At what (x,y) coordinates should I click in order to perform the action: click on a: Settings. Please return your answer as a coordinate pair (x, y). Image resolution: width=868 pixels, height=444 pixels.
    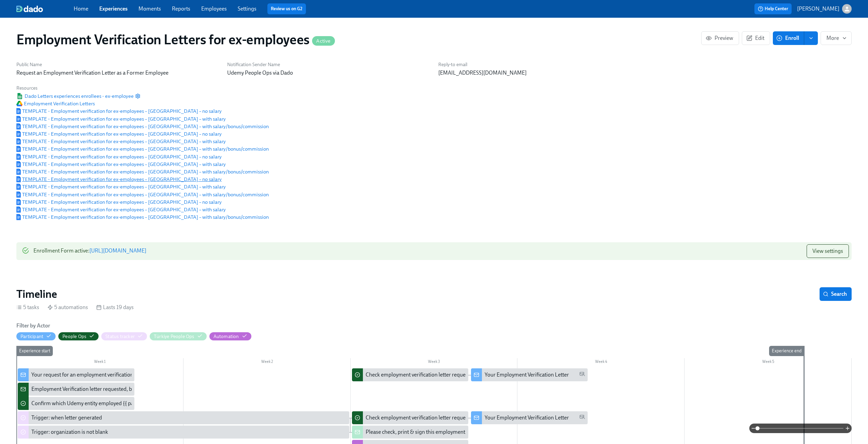
    Looking at the image, I should click on (247, 8).